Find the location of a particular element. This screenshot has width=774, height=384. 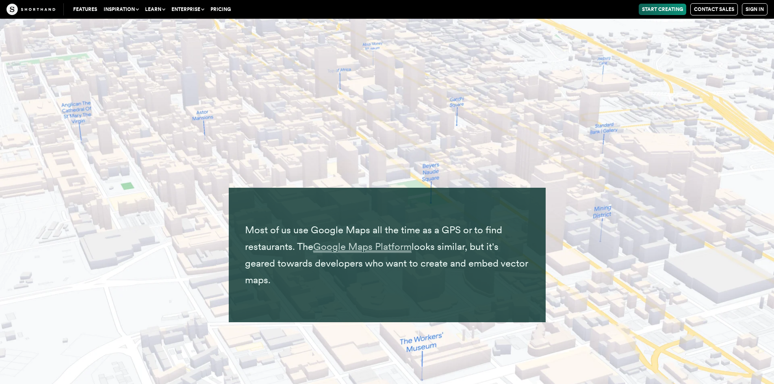

img: The Craft is located at coordinates (31, 9).